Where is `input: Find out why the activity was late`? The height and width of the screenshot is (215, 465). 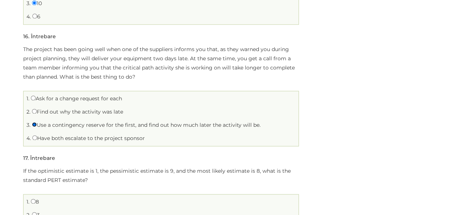
input: Find out why the activity was late is located at coordinates (34, 111).